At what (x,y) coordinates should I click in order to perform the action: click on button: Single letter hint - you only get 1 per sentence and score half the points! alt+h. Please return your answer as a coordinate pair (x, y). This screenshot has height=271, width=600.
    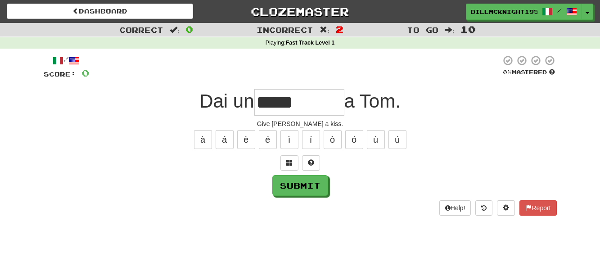
    Looking at the image, I should click on (311, 163).